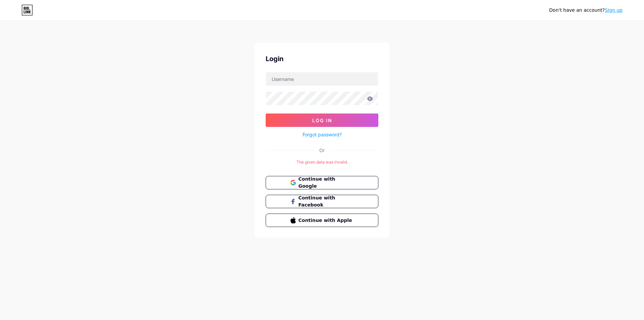 The width and height of the screenshot is (644, 320). What do you see at coordinates (326, 183) in the screenshot?
I see `span: Continue with Google` at bounding box center [326, 183].